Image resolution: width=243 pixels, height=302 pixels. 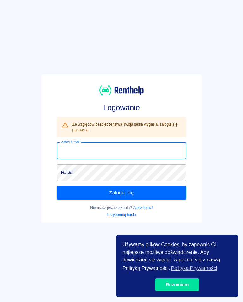 What do you see at coordinates (122, 90) in the screenshot?
I see `img: Renthelp logo` at bounding box center [122, 90].